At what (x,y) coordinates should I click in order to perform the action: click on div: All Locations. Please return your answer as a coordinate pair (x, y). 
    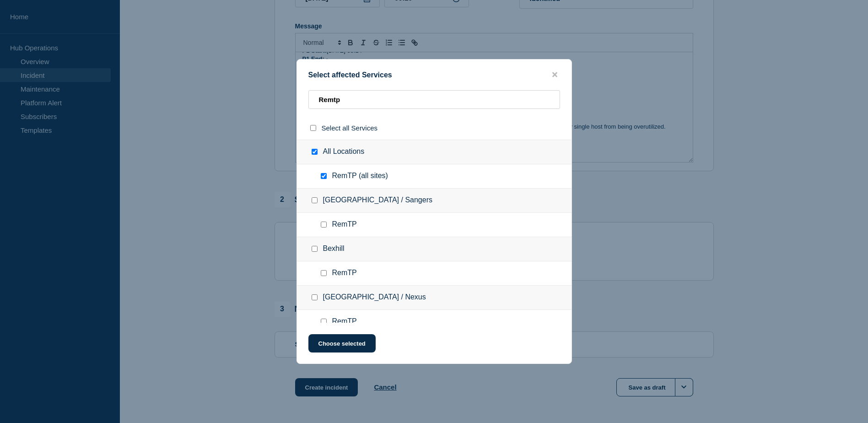
    Looking at the image, I should click on (434, 152).